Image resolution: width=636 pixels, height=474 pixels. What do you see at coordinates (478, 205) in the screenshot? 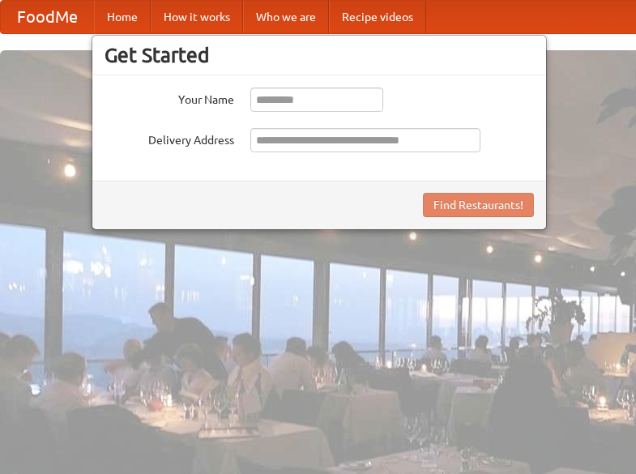
I see `button: Find Restaurants!` at bounding box center [478, 205].